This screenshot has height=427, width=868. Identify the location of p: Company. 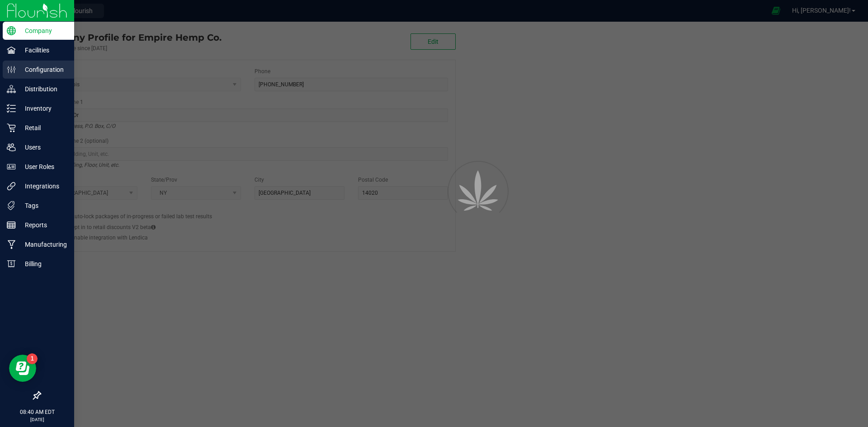
(43, 31).